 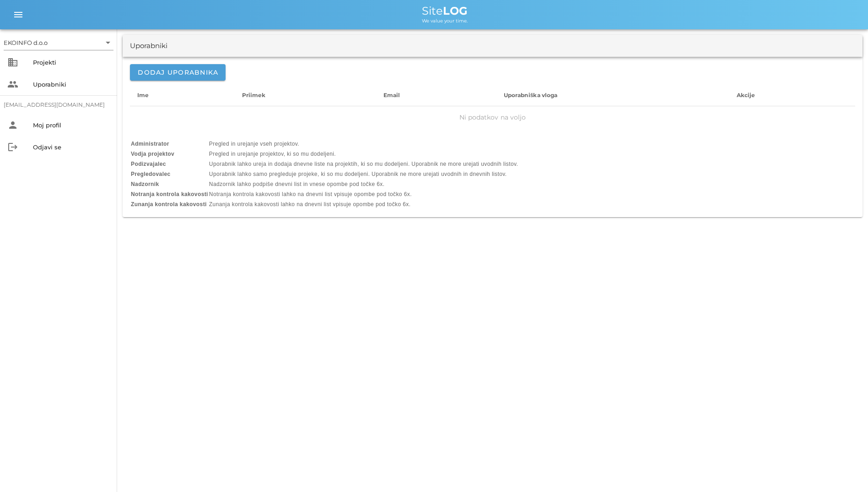 I want to click on span: Uporabniška vloga, so click(x=530, y=94).